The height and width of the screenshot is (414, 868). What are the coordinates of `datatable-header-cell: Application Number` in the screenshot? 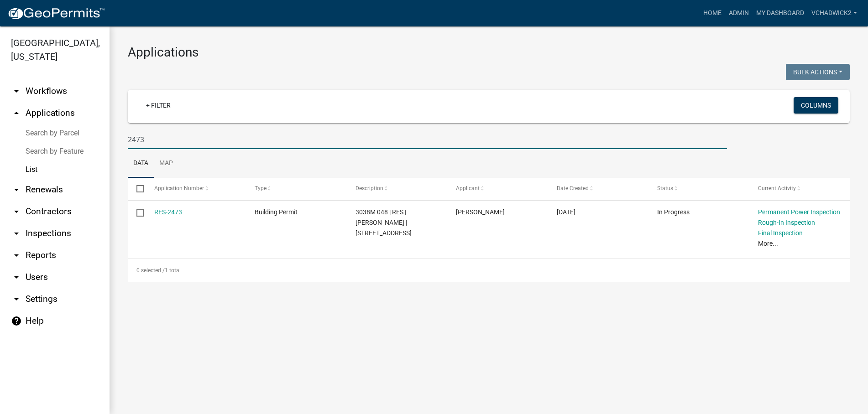 It's located at (195, 189).